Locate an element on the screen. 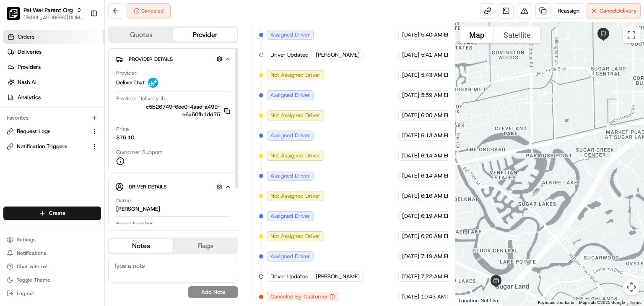 The height and width of the screenshot is (306, 644). a: Nash AI is located at coordinates (54, 82).